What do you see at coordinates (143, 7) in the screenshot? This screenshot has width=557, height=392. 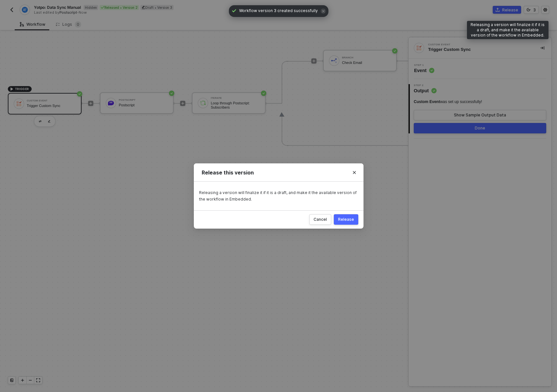 I see `span: icon-edit` at bounding box center [143, 7].